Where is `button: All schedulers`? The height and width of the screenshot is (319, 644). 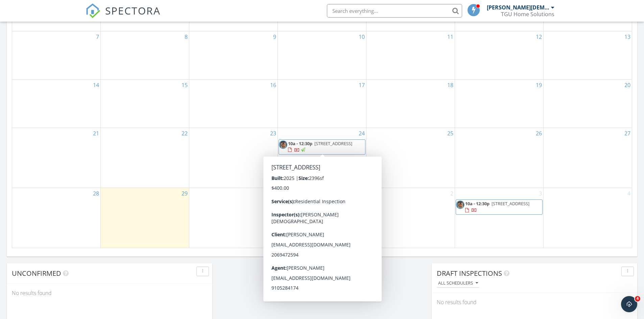
button: All schedulers is located at coordinates (457, 283).